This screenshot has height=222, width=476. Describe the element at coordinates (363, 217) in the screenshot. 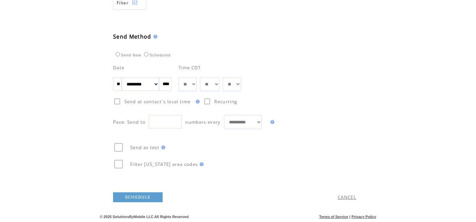

I see `a: Privacy Policy` at that location.